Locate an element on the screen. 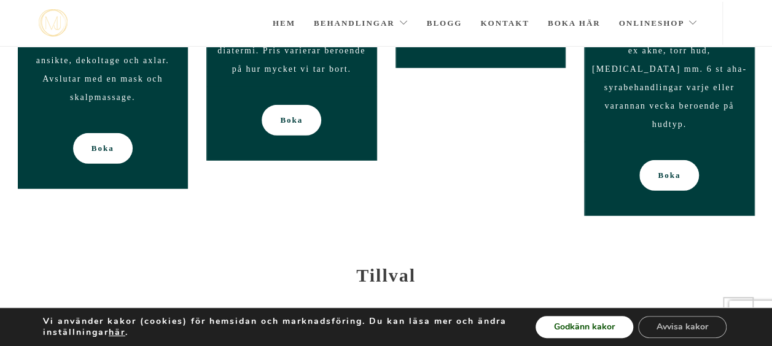  img: mjstudio is located at coordinates (53, 23).